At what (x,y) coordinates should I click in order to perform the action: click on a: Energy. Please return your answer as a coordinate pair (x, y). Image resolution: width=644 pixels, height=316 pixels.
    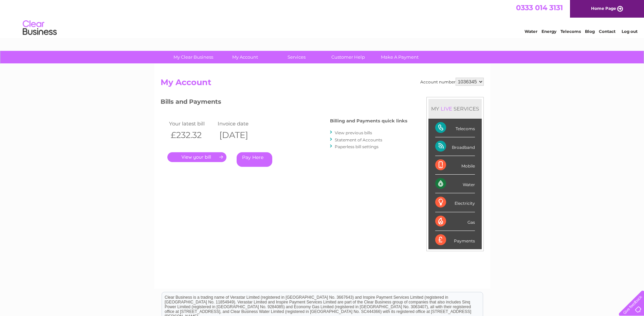
    Looking at the image, I should click on (549, 31).